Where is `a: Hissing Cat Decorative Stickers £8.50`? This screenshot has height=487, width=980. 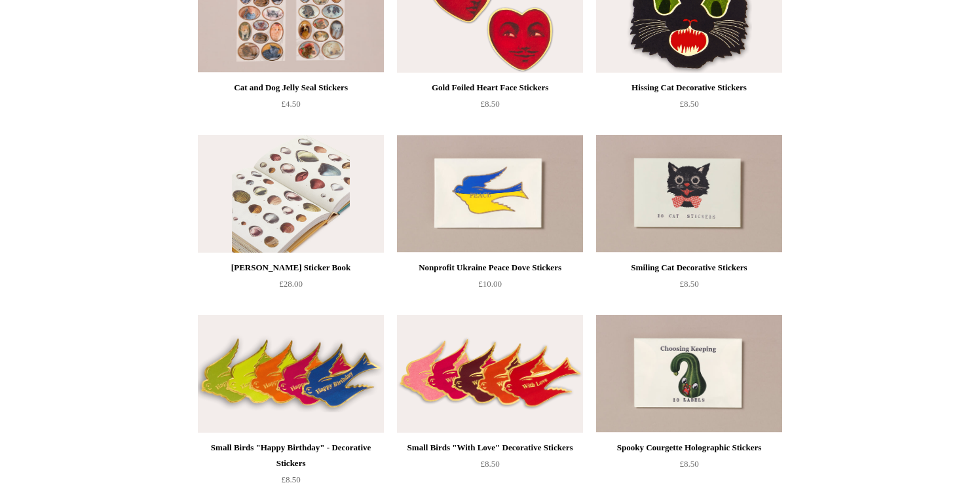 a: Hissing Cat Decorative Stickers £8.50 is located at coordinates (689, 107).